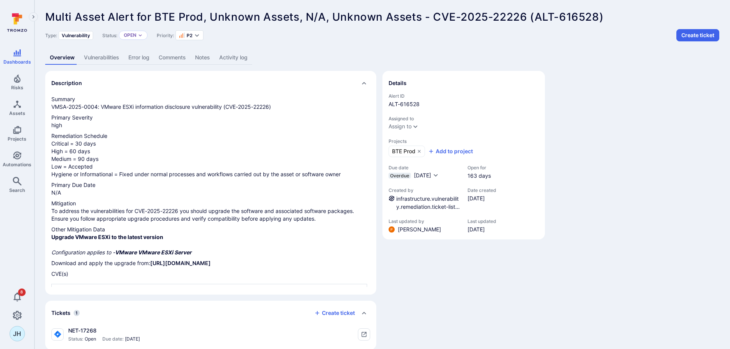  What do you see at coordinates (464, 96) in the screenshot?
I see `span: Alert ID` at bounding box center [464, 96].